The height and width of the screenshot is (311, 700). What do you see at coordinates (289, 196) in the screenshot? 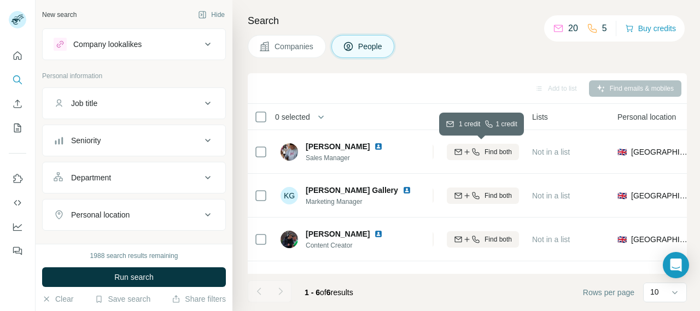
I see `div: KG` at bounding box center [289, 196].